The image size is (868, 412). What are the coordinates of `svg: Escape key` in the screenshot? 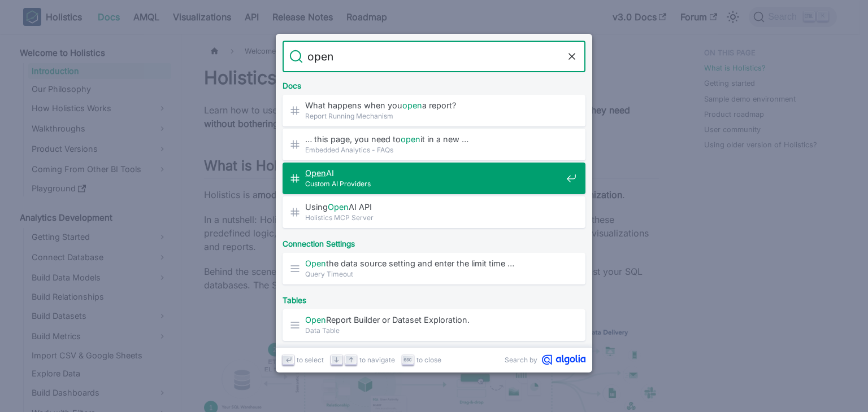 It's located at (407, 360).